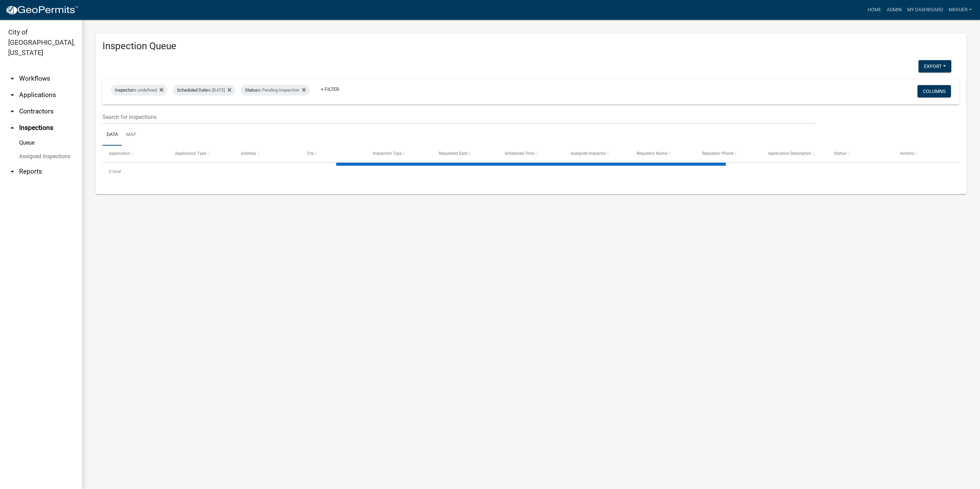 Image resolution: width=980 pixels, height=489 pixels. Describe the element at coordinates (861, 154) in the screenshot. I see `datatable-header-cell: Status` at that location.